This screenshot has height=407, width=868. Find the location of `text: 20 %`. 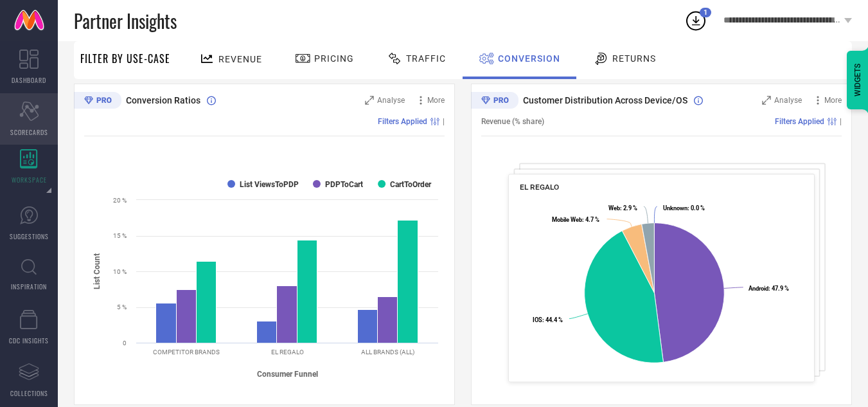

text: 20 % is located at coordinates (119, 200).